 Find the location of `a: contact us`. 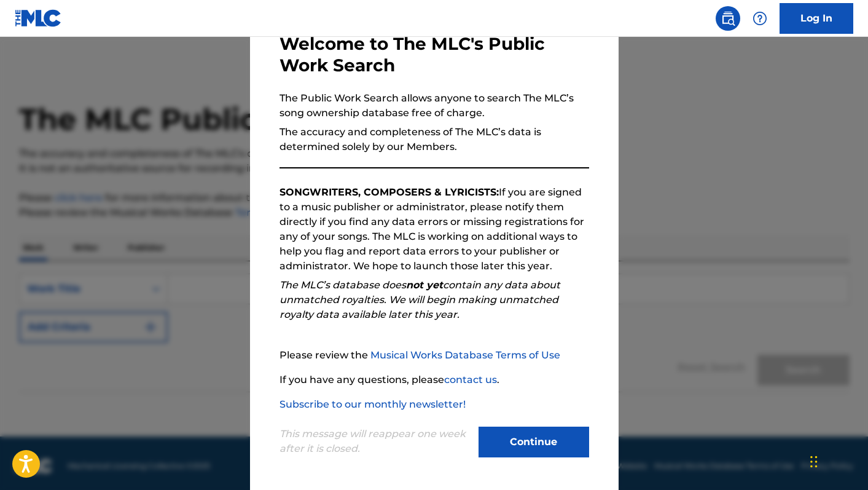

a: contact us is located at coordinates (471, 379).